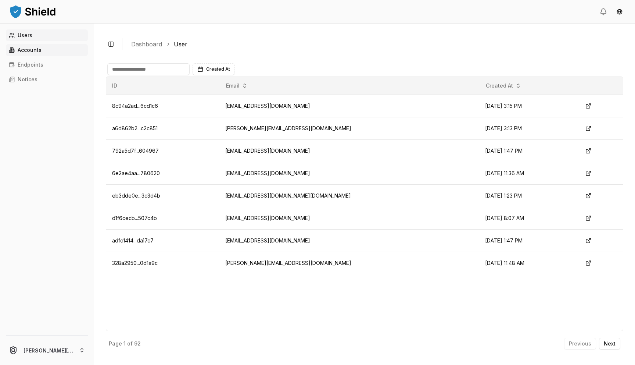 The image size is (635, 365). Describe the element at coordinates (180, 44) in the screenshot. I see `a: User` at that location.